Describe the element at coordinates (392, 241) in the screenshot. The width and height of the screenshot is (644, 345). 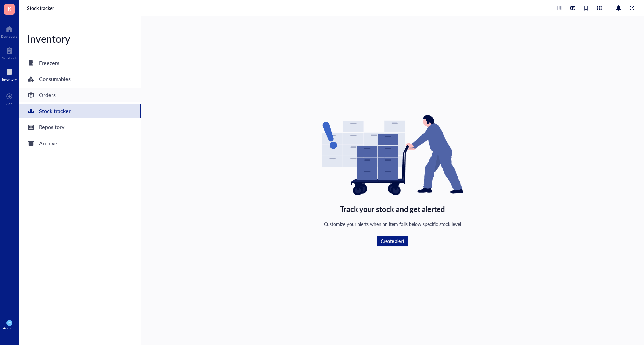
I see `button: Create alert` at that location.